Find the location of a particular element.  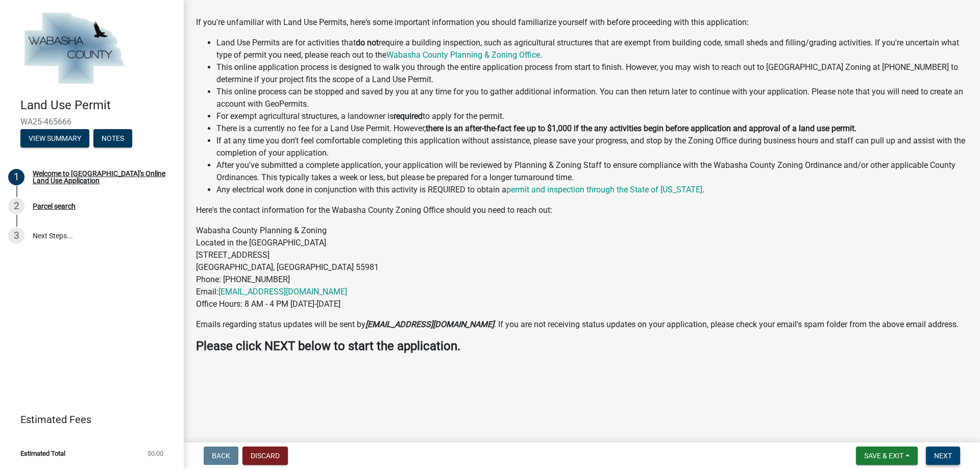

h4: Land Use Permit is located at coordinates (98, 105).